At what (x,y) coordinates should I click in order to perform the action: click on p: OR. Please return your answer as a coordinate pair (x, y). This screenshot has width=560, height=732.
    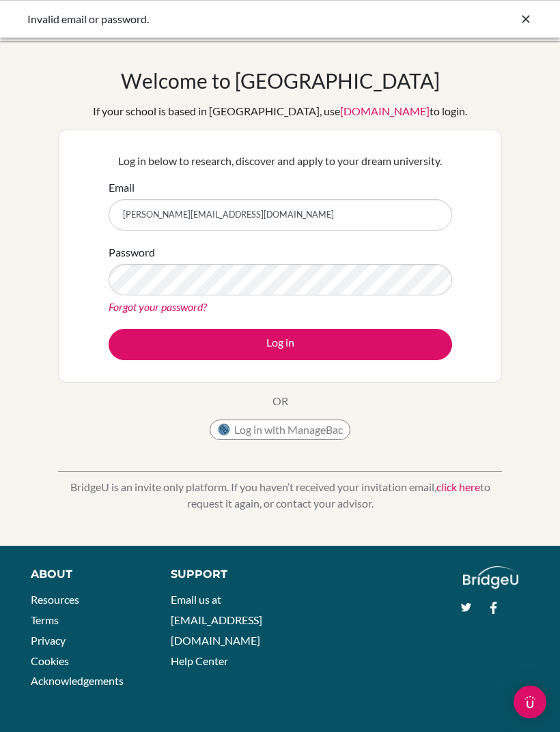
    Looking at the image, I should click on (280, 401).